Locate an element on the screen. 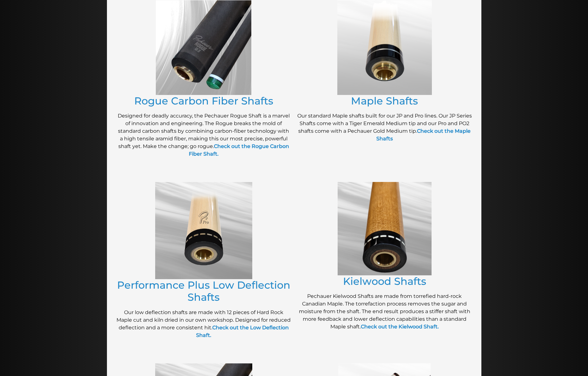 The width and height of the screenshot is (588, 376). a: Rogue Carbon Fiber Shafts is located at coordinates (204, 101).